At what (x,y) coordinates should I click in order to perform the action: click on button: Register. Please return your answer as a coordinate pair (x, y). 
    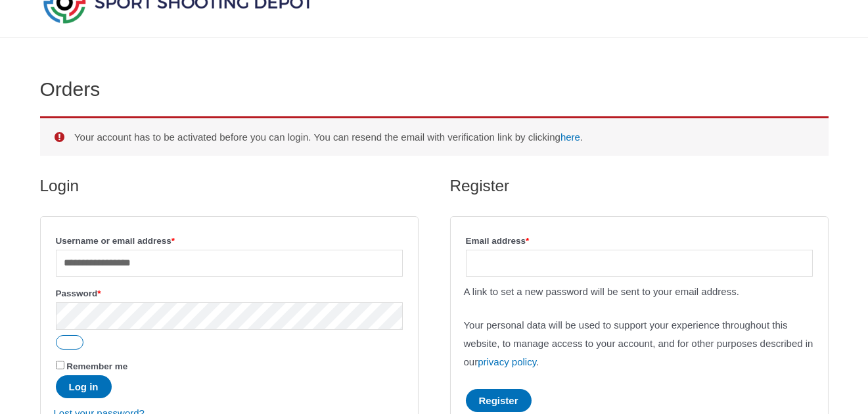
    Looking at the image, I should click on (499, 400).